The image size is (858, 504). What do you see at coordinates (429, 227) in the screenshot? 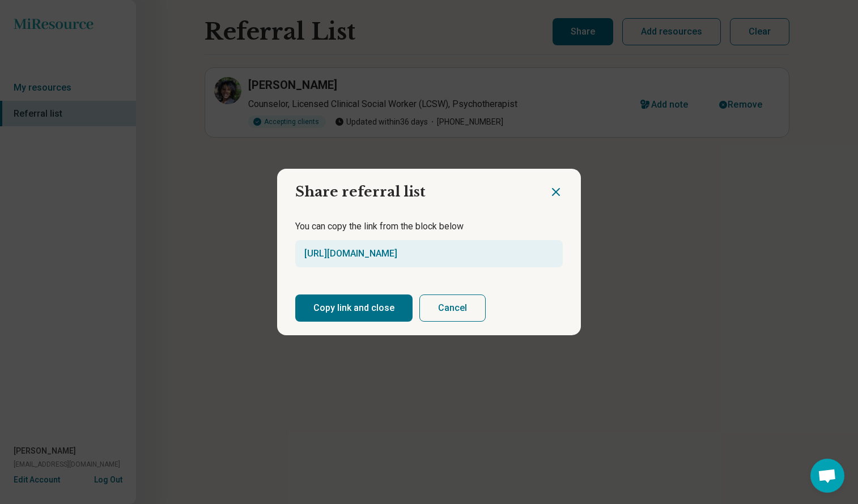
I see `p: You can copy the link from the block below` at bounding box center [429, 227].